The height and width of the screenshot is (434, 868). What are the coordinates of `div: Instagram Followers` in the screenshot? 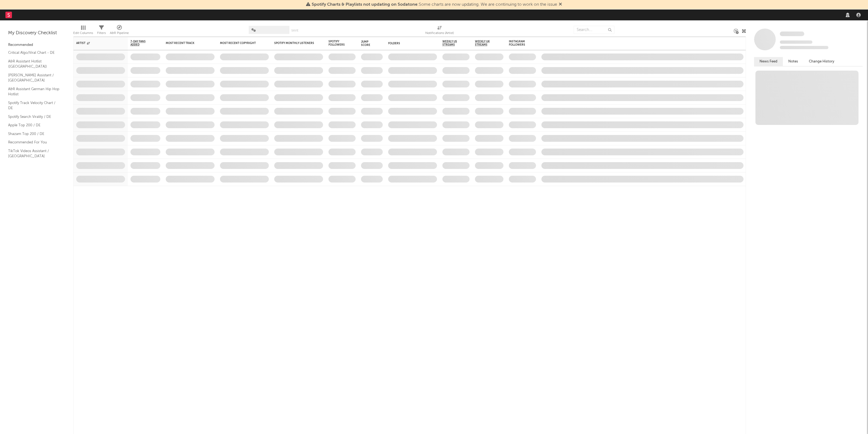 It's located at (518, 44).